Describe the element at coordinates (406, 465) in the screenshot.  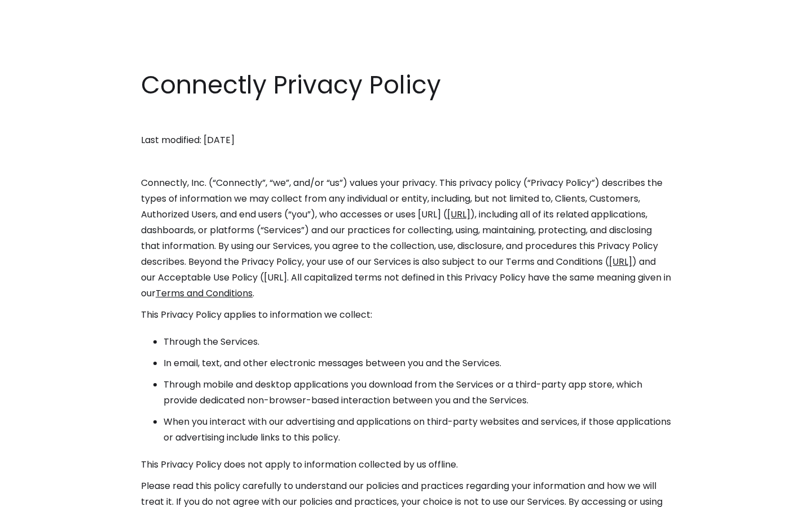
I see `p: This Privacy Policy does not apply to information collected by us offline.` at that location.